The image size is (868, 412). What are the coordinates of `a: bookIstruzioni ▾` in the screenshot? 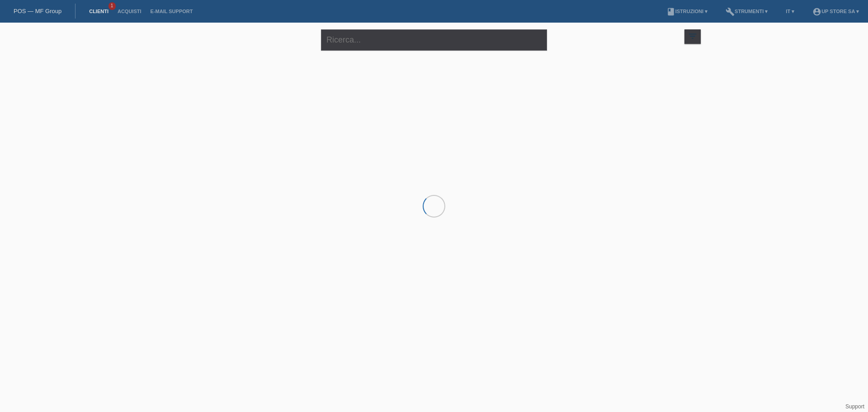 It's located at (687, 11).